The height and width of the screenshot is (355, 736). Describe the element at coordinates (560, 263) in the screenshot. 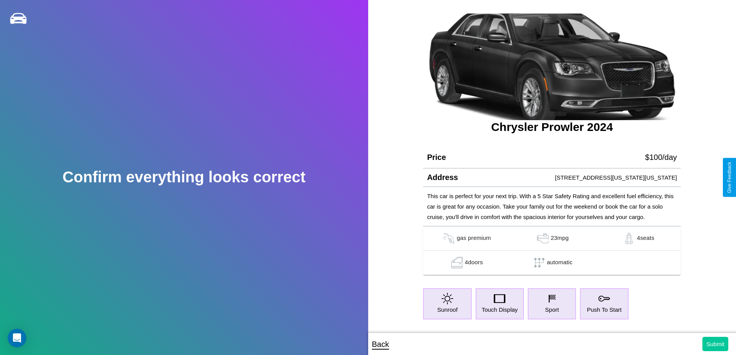

I see `p: automatic` at that location.